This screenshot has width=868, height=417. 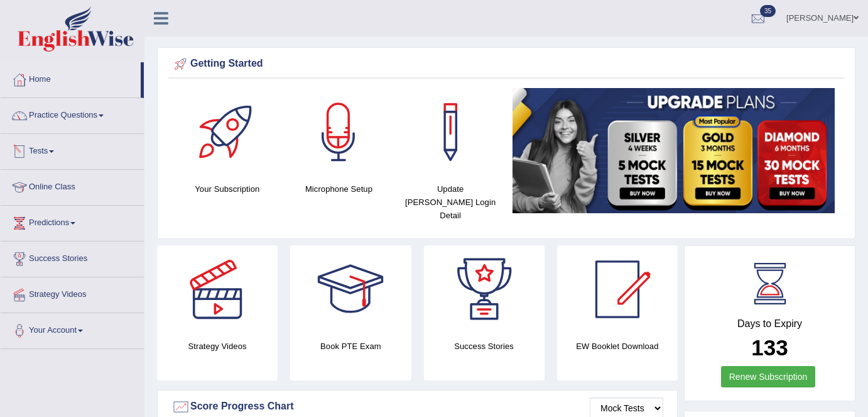 What do you see at coordinates (72, 114) in the screenshot?
I see `a: Practice Questions` at bounding box center [72, 114].